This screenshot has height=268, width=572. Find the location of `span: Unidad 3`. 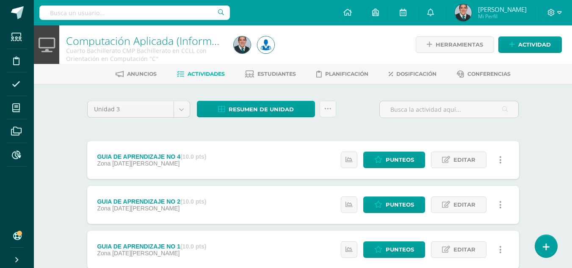

span: Unidad 3 is located at coordinates (130, 109).